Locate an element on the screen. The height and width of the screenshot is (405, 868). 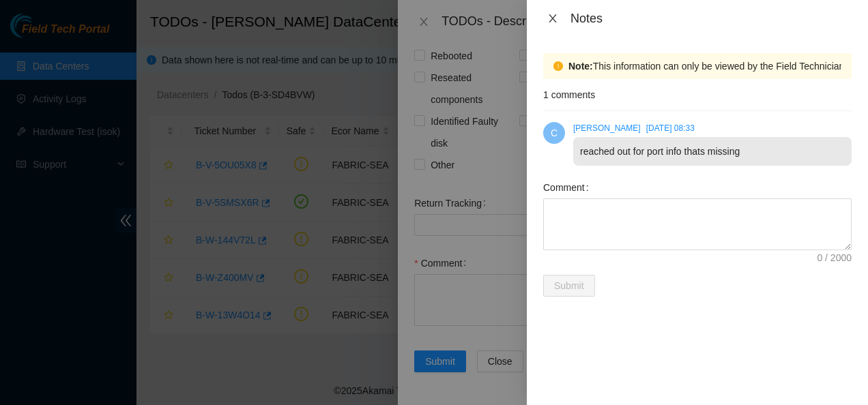
strong: Note: is located at coordinates (581, 66).